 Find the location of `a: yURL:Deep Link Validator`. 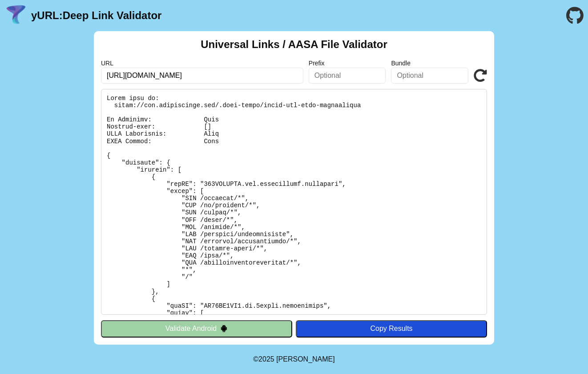

a: yURL:Deep Link Validator is located at coordinates (96, 16).